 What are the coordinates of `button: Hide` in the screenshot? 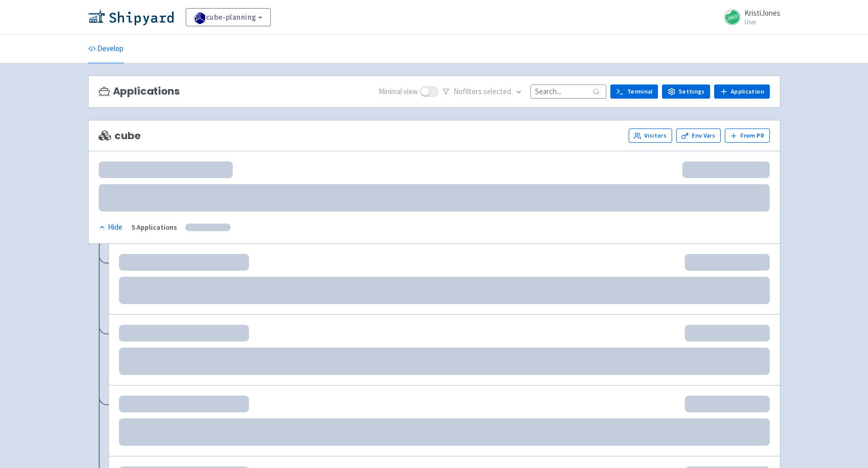 It's located at (111, 227).